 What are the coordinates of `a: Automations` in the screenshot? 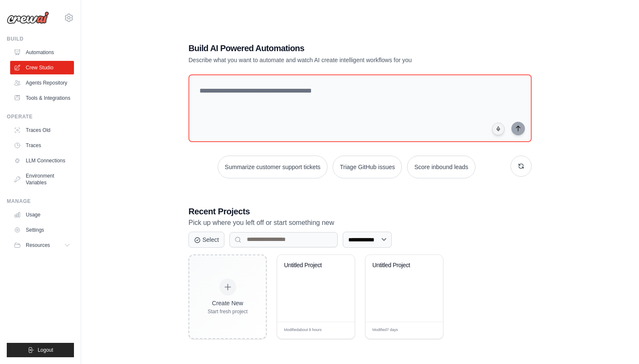 It's located at (42, 52).